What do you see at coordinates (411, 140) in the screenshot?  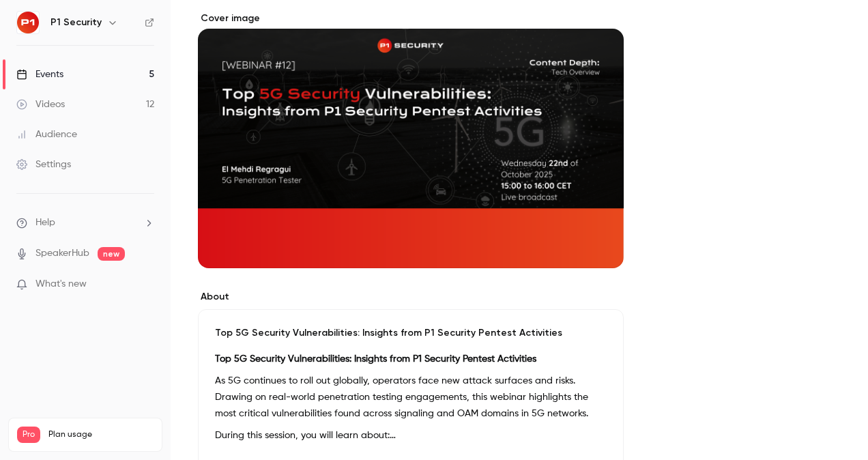 I see `section: Cover image` at bounding box center [411, 140].